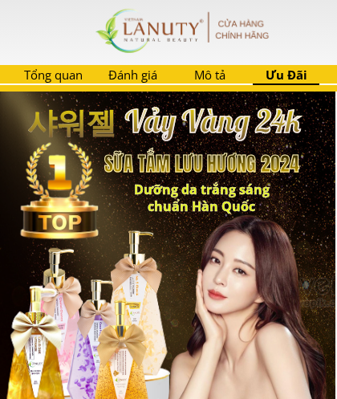  I want to click on h3: 샤워젤, so click(112, 123).